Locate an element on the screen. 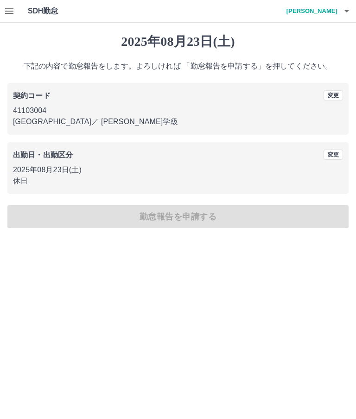 The height and width of the screenshot is (419, 356). p: 休日 is located at coordinates (178, 181).